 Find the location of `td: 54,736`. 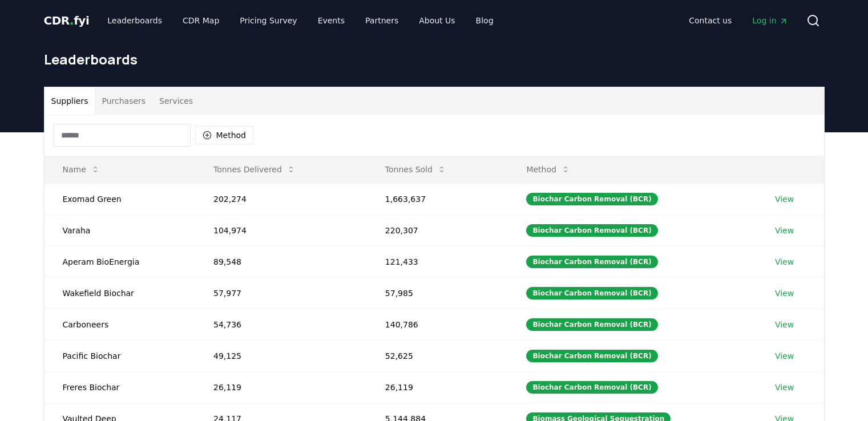

td: 54,736 is located at coordinates (281, 324).